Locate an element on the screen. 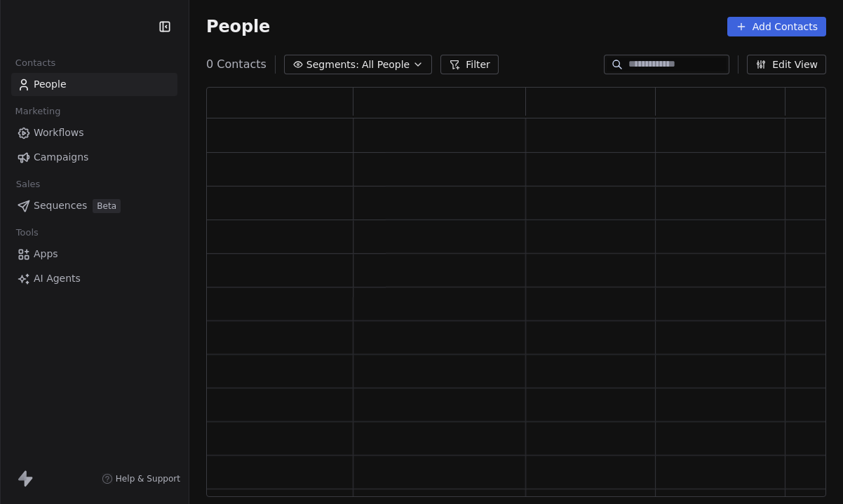 This screenshot has width=843, height=504. button: Add Contacts is located at coordinates (776, 26).